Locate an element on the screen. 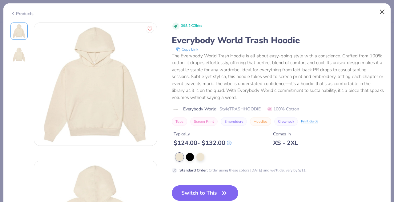  div: Comes In is located at coordinates (285, 134).